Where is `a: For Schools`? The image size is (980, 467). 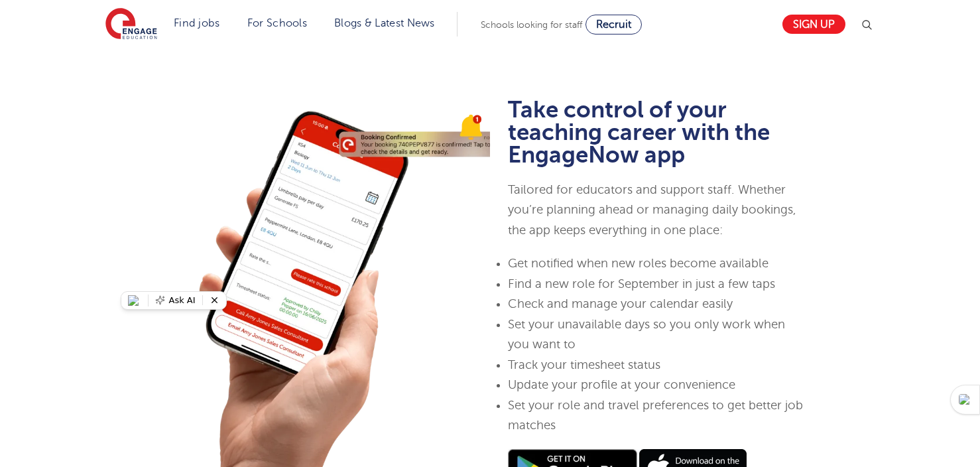 a: For Schools is located at coordinates (277, 23).